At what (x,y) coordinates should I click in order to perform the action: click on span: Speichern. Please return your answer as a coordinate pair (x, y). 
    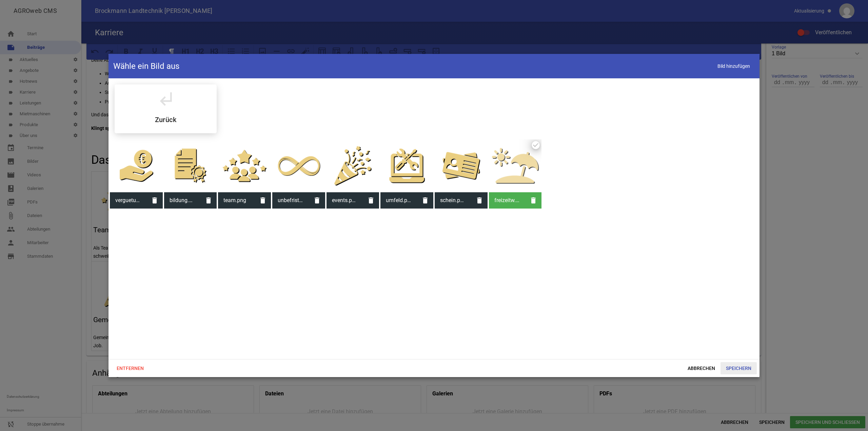
    Looking at the image, I should click on (739, 369).